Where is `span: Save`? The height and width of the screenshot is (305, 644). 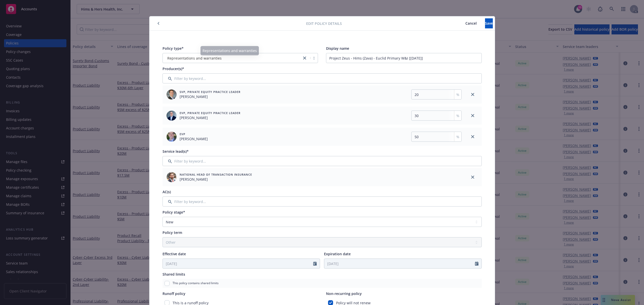
span: Save is located at coordinates (489, 23).